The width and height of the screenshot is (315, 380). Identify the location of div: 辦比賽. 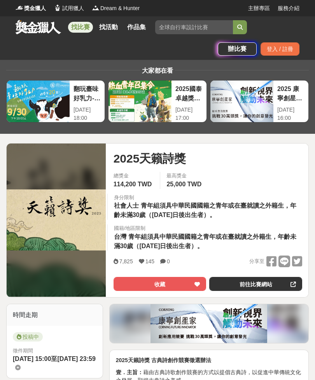
(237, 49).